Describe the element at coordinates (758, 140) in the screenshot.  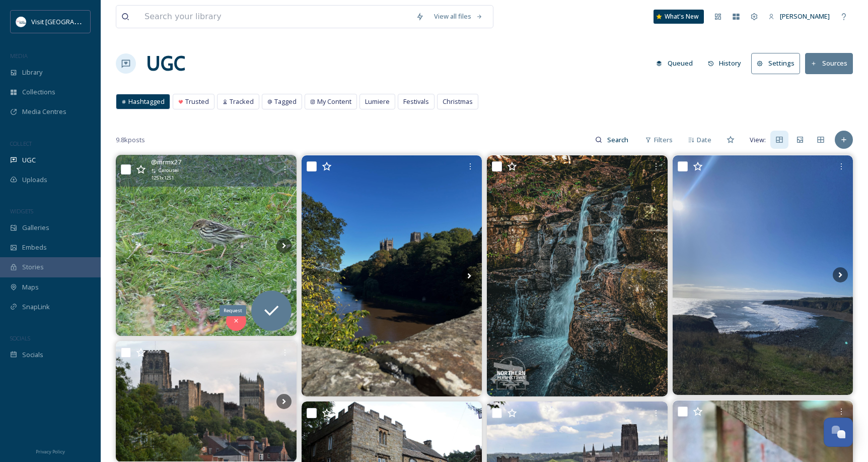
I see `span: View:` at that location.